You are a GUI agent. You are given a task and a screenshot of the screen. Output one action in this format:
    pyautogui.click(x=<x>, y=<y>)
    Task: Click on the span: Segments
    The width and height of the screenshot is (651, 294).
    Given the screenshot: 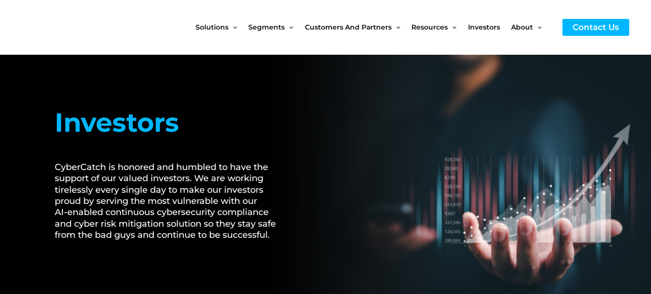 What is the action you would take?
    pyautogui.click(x=266, y=27)
    